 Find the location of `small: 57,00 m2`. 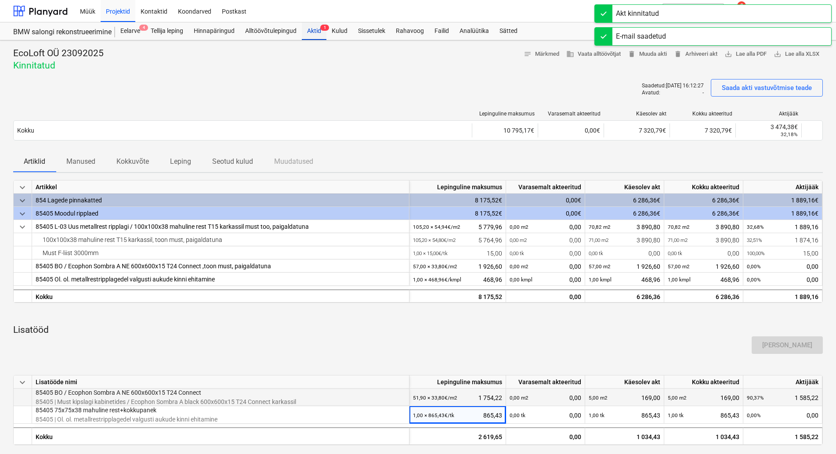

small: 57,00 m2 is located at coordinates (679, 267).